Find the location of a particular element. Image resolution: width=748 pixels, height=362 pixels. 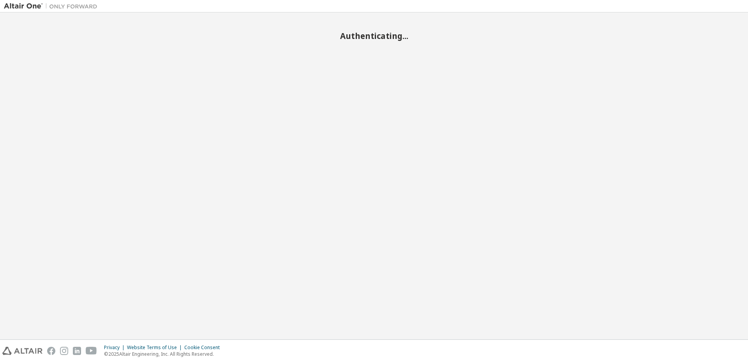

img: instagram.svg is located at coordinates (64, 350).